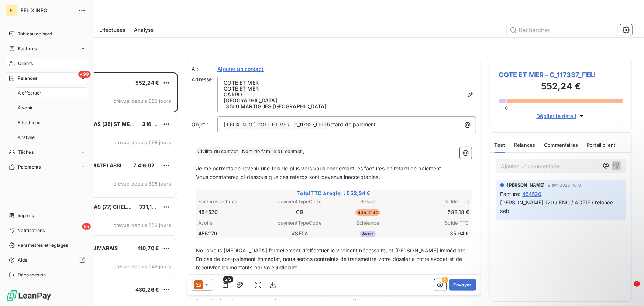 This screenshot has height=306, width=644. What do you see at coordinates (32, 275) in the screenshot?
I see `span: Déconnexion` at bounding box center [32, 275].